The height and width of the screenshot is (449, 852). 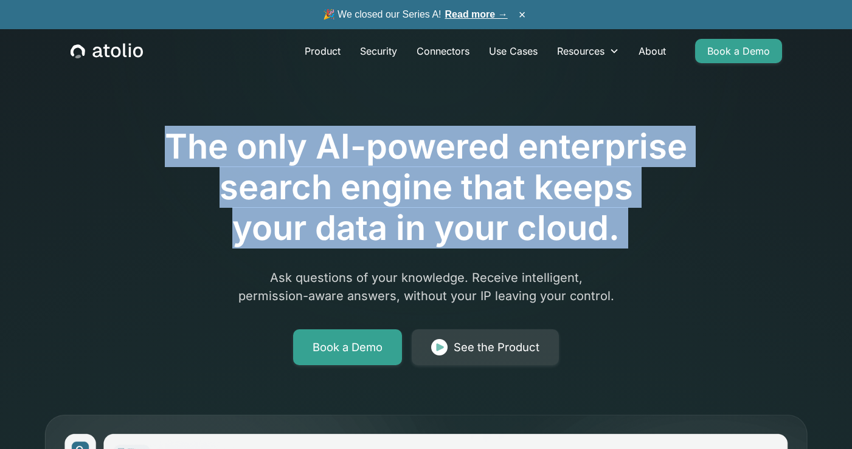 What do you see at coordinates (496, 348) in the screenshot?
I see `div: See the Product` at bounding box center [496, 348].